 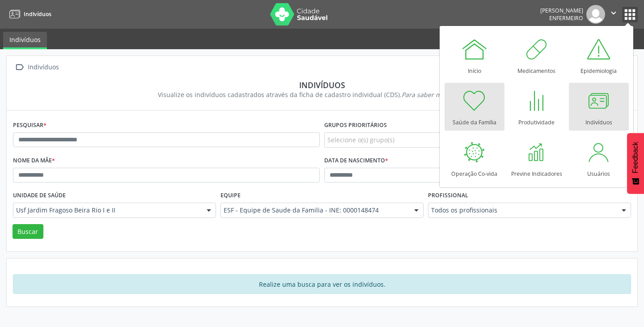 I want to click on label: Grupos prioritários, so click(x=355, y=125).